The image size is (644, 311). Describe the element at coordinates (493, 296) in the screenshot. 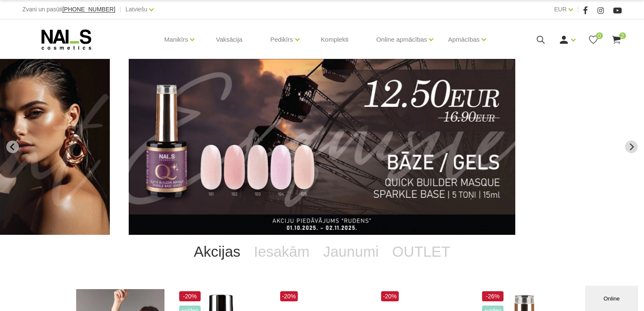

I see `span: -26%` at that location.